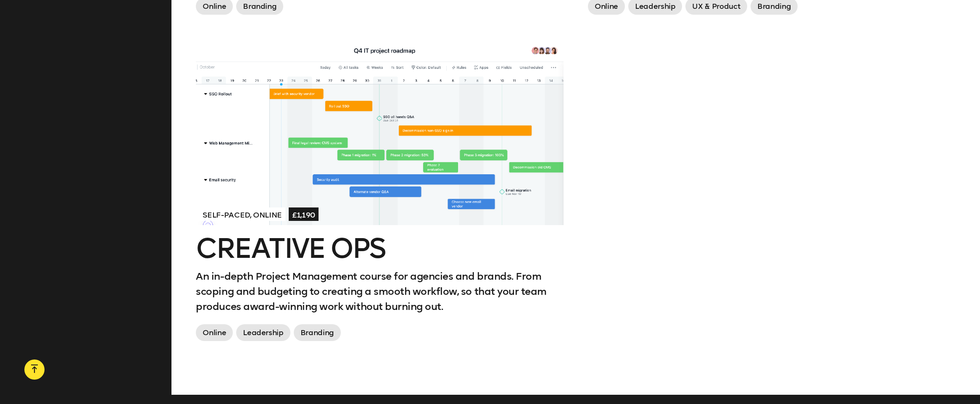  What do you see at coordinates (303, 214) in the screenshot?
I see `span: £1,190` at bounding box center [303, 214].